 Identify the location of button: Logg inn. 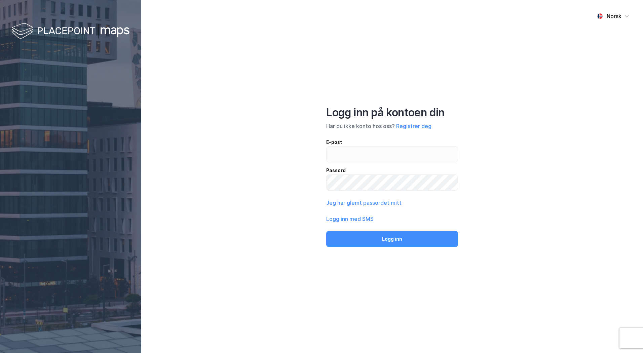
(392, 239).